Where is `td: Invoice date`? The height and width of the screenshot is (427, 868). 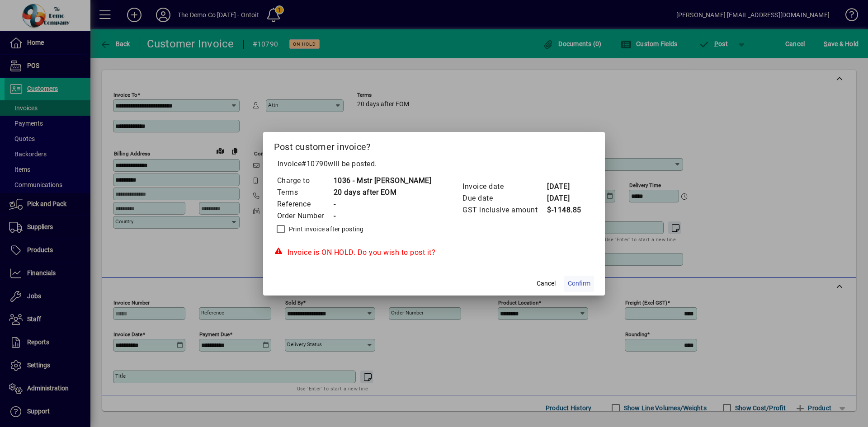
td: Invoice date is located at coordinates (504, 187).